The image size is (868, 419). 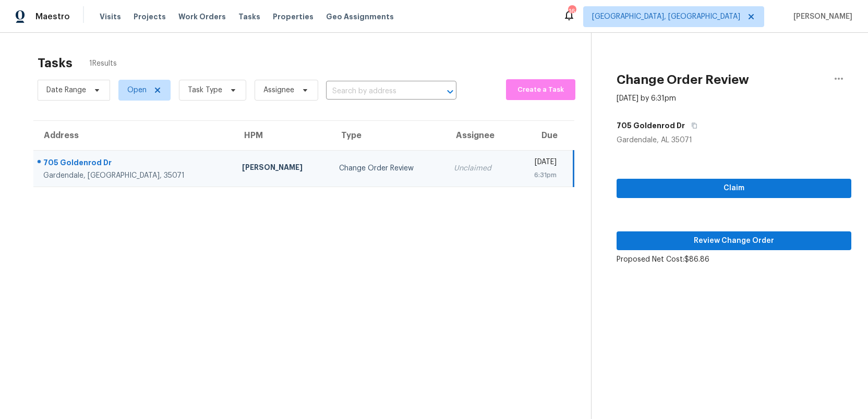 I want to click on span: Work Orders, so click(x=202, y=17).